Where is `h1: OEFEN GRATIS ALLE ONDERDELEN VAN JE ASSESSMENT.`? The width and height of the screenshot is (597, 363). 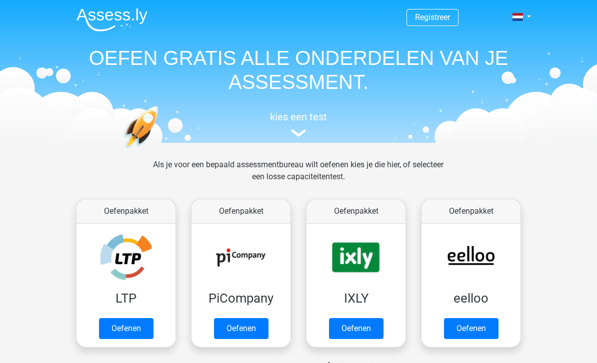 h1: OEFEN GRATIS ALLE ONDERDELEN VAN JE ASSESSMENT. is located at coordinates (298, 70).